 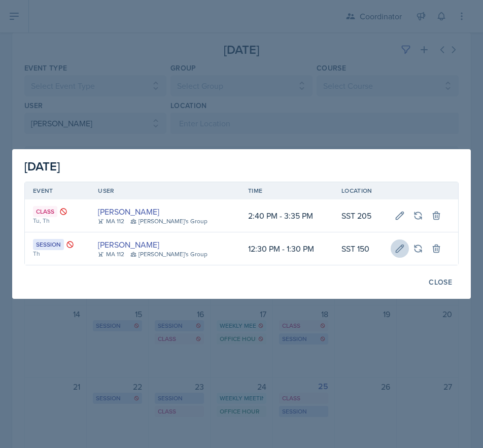 I want to click on th: Location, so click(x=359, y=190).